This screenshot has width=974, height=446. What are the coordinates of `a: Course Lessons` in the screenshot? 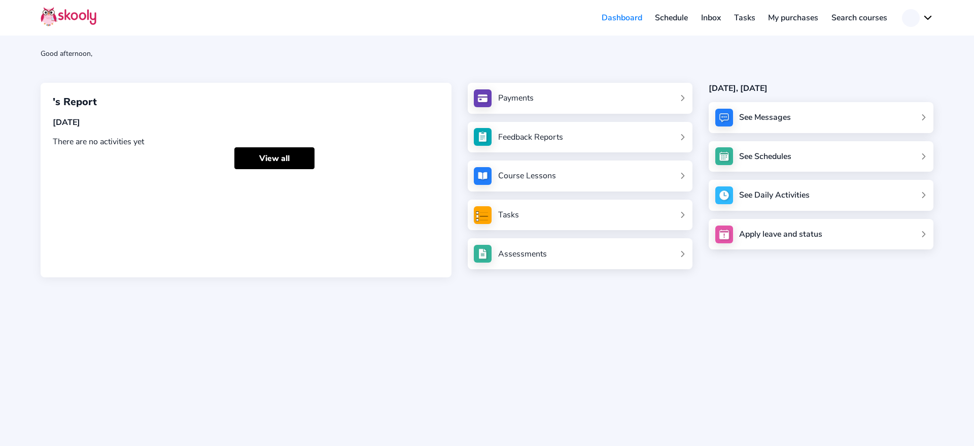 It's located at (580, 176).